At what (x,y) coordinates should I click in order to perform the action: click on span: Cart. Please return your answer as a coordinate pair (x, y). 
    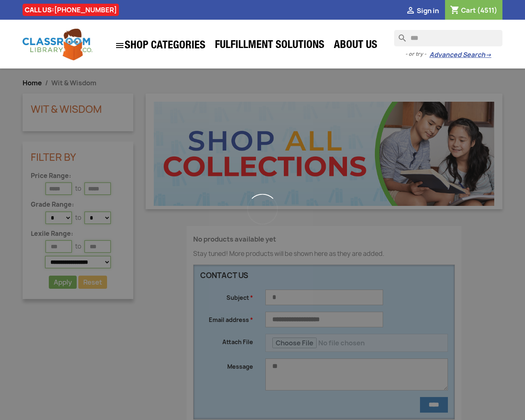
    Looking at the image, I should click on (469, 10).